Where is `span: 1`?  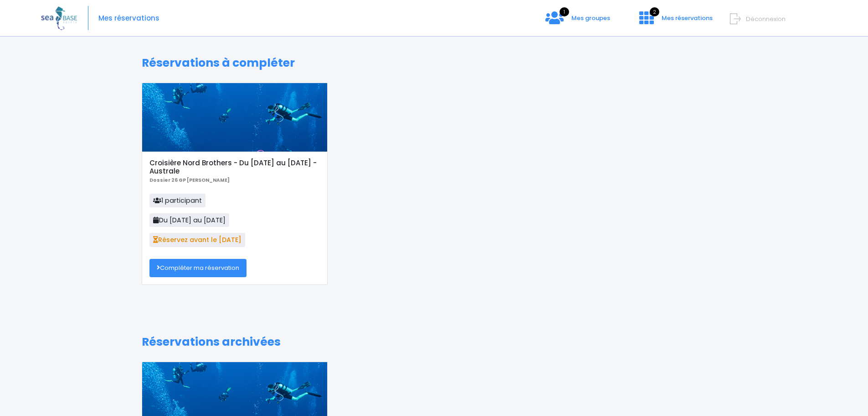
span: 1 is located at coordinates (564, 11).